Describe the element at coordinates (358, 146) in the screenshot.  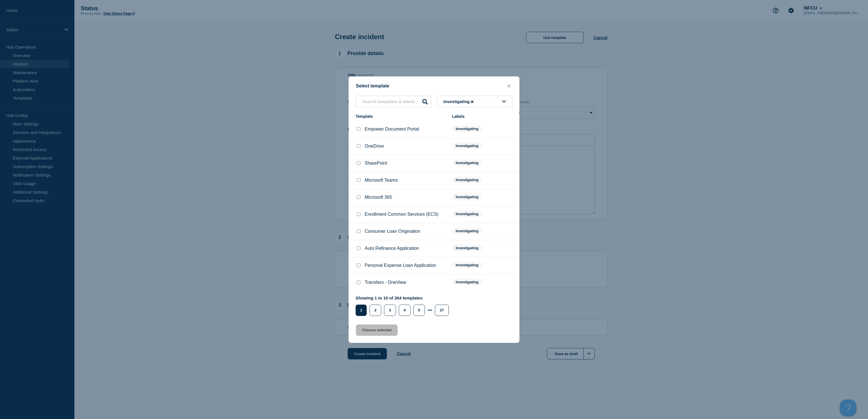
I see `input: OneDrive checkbox` at that location.